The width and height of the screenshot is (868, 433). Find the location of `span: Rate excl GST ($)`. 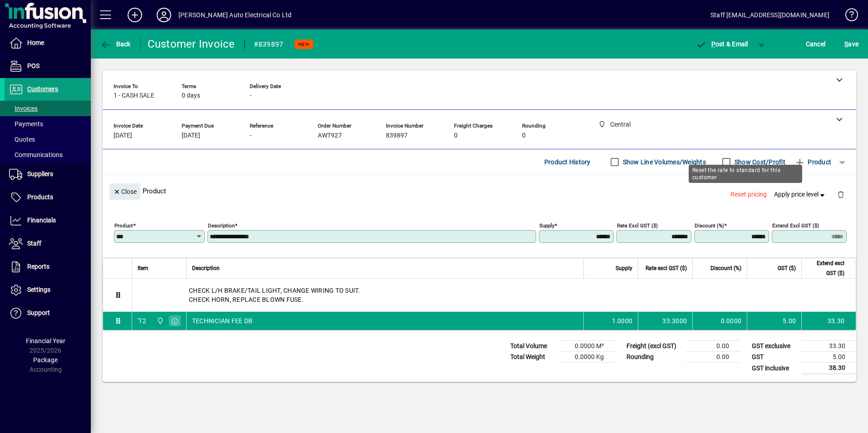

span: Rate excl GST ($) is located at coordinates (666, 268).